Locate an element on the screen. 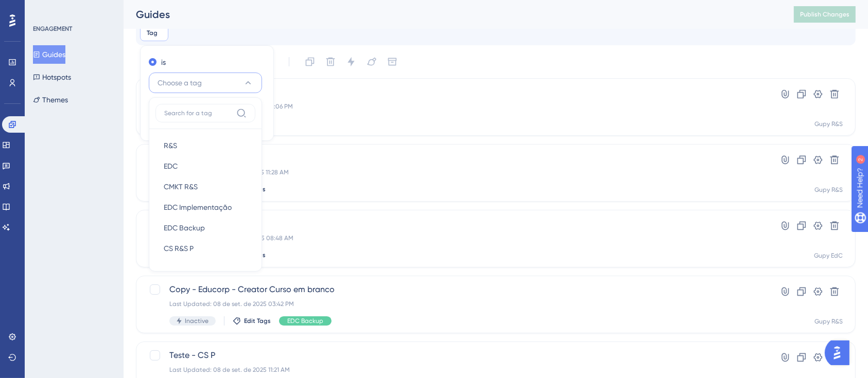 The width and height of the screenshot is (868, 378). button: Themes is located at coordinates (50, 100).